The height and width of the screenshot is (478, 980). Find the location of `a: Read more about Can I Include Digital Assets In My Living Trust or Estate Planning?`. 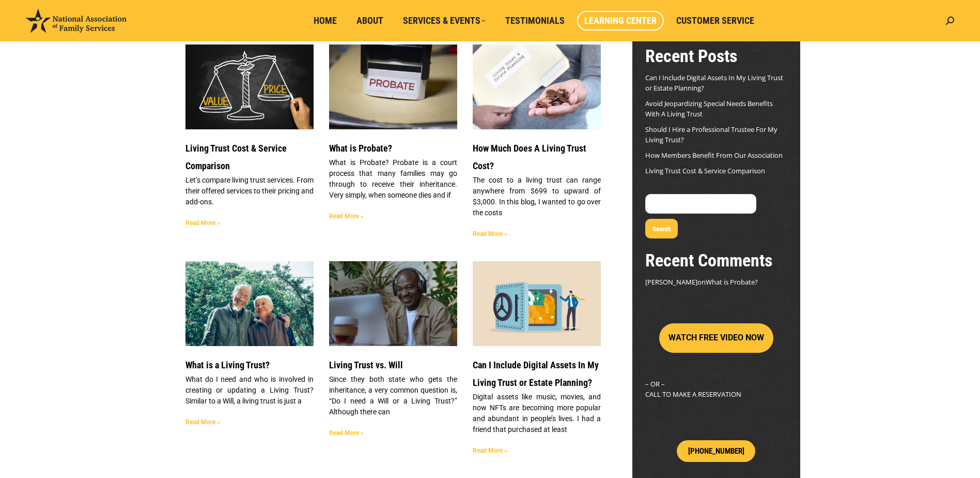

a: Read more about Can I Include Digital Assets In My Living Trust or Estate Planning? is located at coordinates (490, 450).